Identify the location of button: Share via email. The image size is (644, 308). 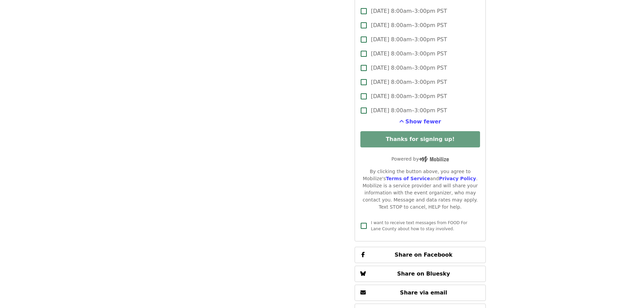
(420, 293).